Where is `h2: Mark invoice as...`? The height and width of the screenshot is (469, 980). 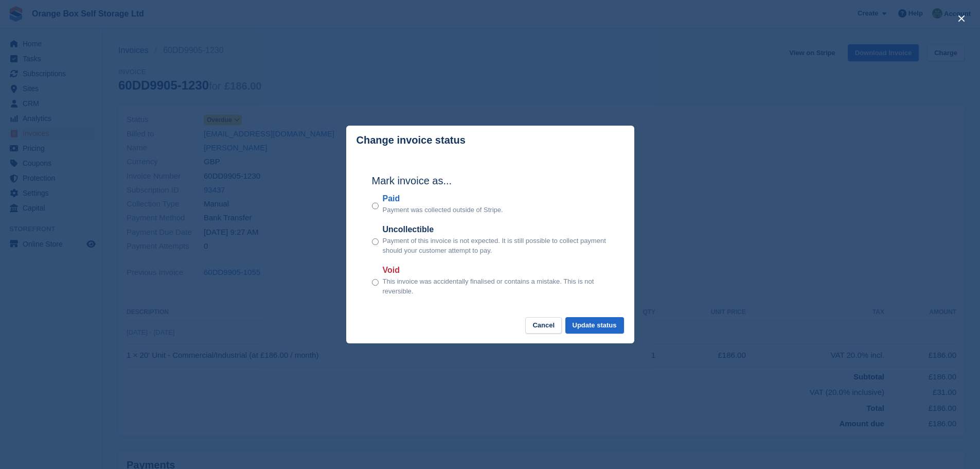 h2: Mark invoice as... is located at coordinates (490, 180).